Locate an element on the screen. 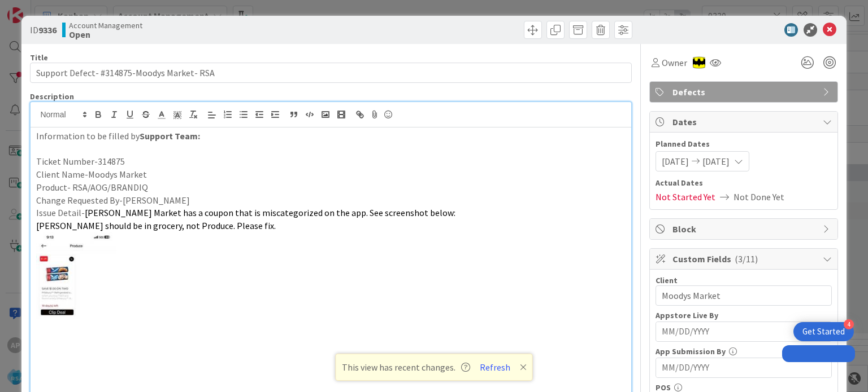  p: Client Name-Moodys Market is located at coordinates (331, 174).